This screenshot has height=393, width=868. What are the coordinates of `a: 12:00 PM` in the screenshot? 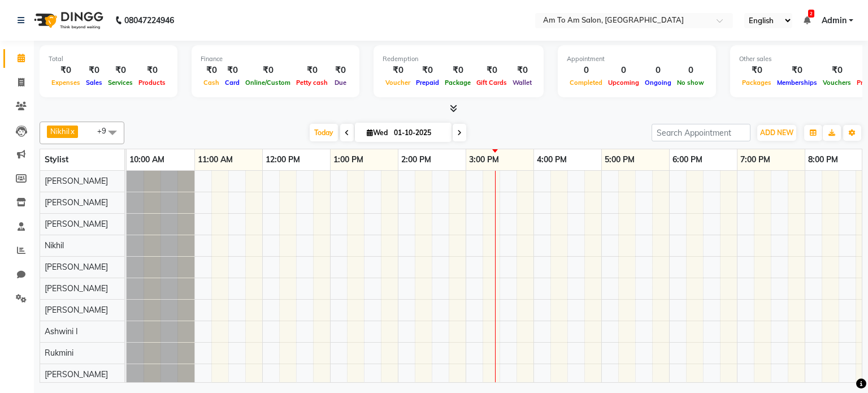 It's located at (283, 160).